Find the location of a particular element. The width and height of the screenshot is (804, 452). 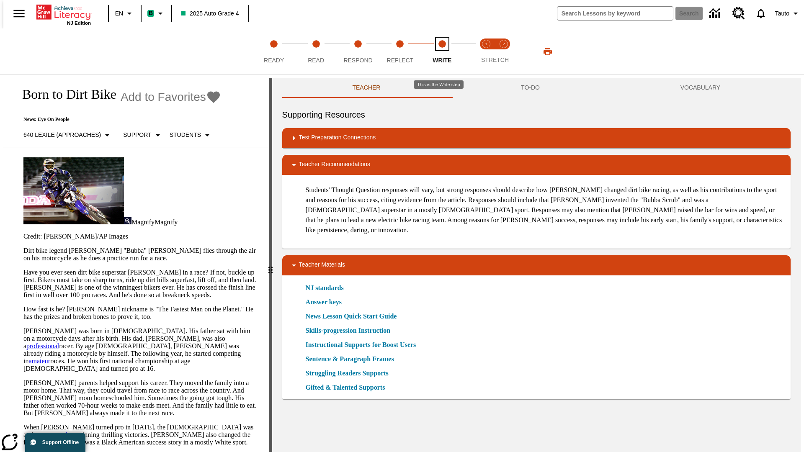

a: Gifted & Talented Supports is located at coordinates (348, 388).